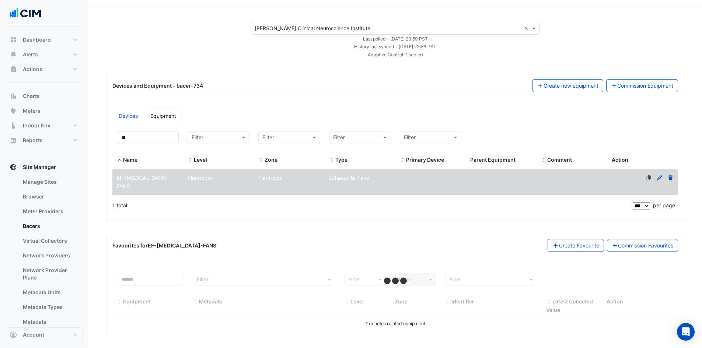 The width and height of the screenshot is (702, 348). Describe the element at coordinates (395, 55) in the screenshot. I see `small: Adaptive Control Disabled` at that location.